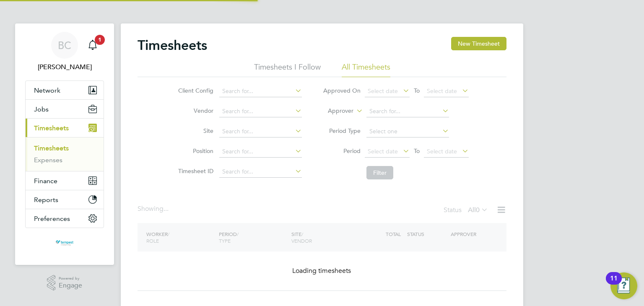 The height and width of the screenshot is (306, 644). I want to click on a: 1, so click(93, 45).